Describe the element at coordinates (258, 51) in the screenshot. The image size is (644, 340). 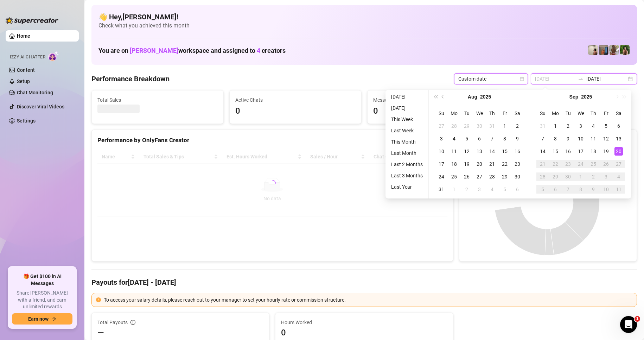
I see `span: 4` at that location.